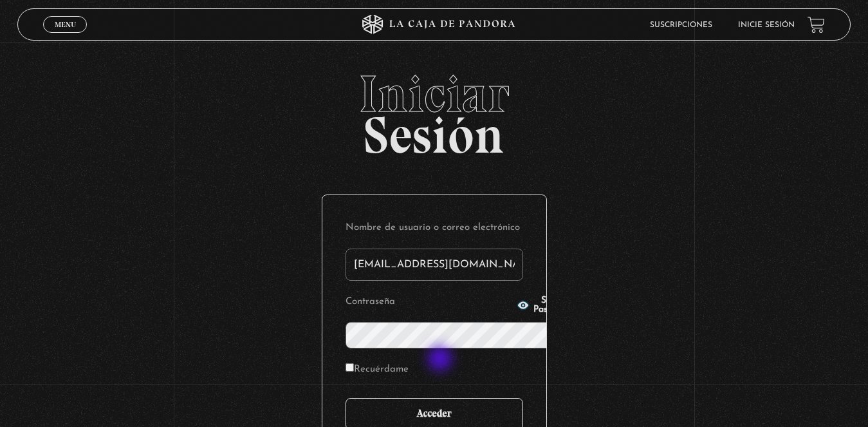 This screenshot has width=868, height=427. Describe the element at coordinates (681, 25) in the screenshot. I see `a: Suscripciones` at that location.